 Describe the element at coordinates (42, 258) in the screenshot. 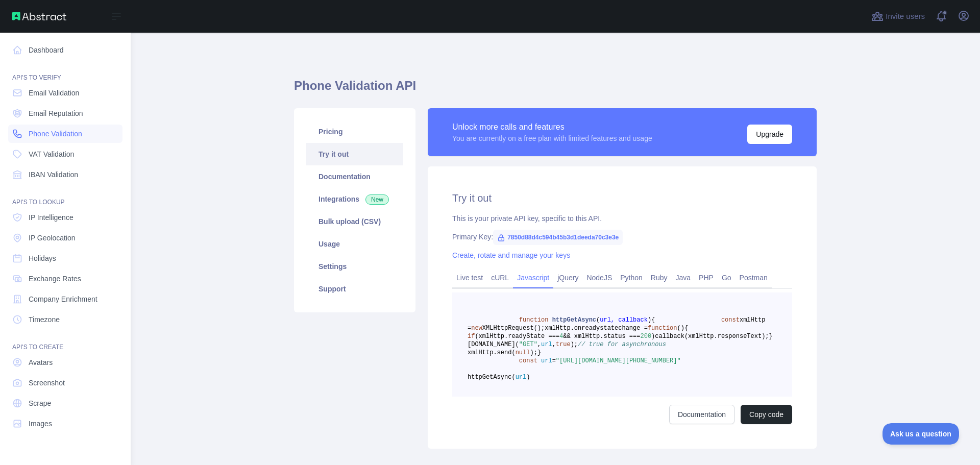

I see `span: Holidays` at that location.